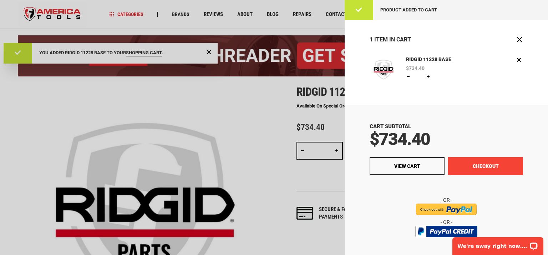 Image resolution: width=548 pixels, height=255 pixels. What do you see at coordinates (447, 243) in the screenshot?
I see `img: btn_bml_text.png` at bounding box center [447, 243].